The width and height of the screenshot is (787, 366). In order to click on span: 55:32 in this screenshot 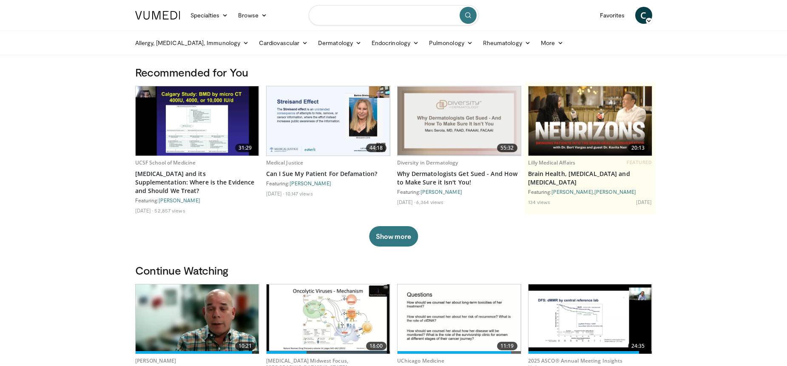, I will do `click(507, 148)`.